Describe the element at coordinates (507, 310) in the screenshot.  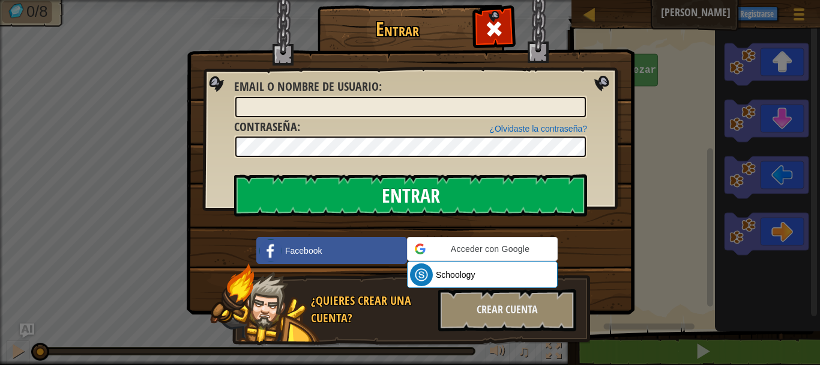
I see `div: Crear Cuenta` at that location.